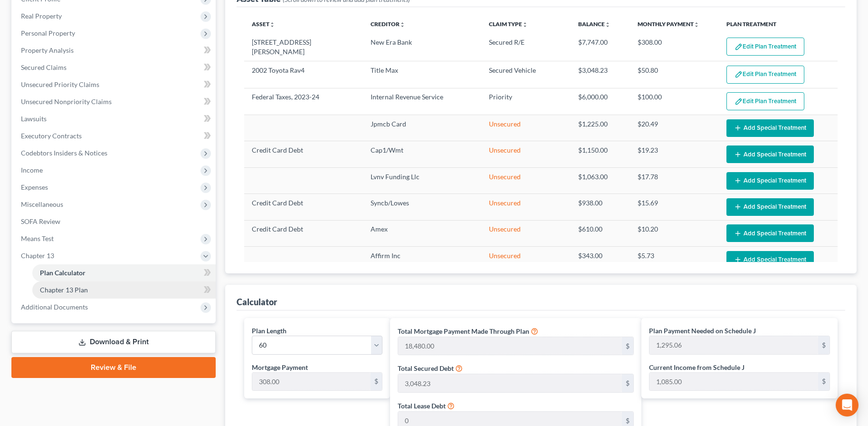 Image resolution: width=868 pixels, height=426 pixels. What do you see at coordinates (66, 101) in the screenshot?
I see `span: Unsecured Nonpriority Claims` at bounding box center [66, 101].